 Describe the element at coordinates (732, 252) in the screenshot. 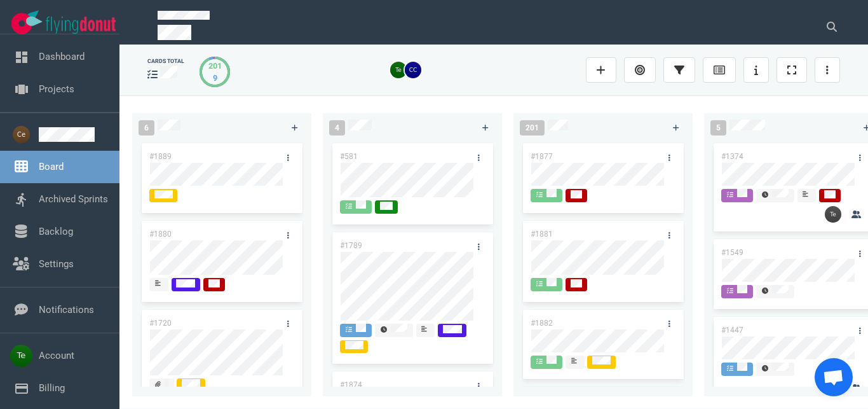

I see `a: #1549` at that location.